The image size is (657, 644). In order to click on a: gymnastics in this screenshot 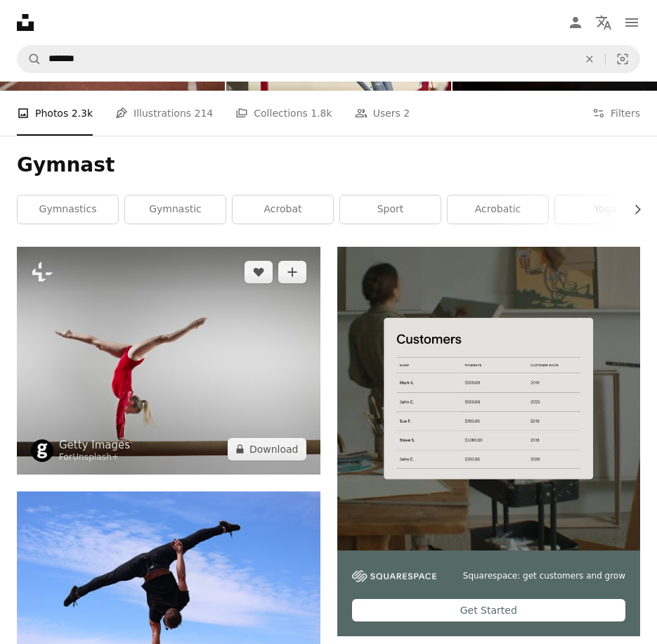, I will do `click(67, 209)`.